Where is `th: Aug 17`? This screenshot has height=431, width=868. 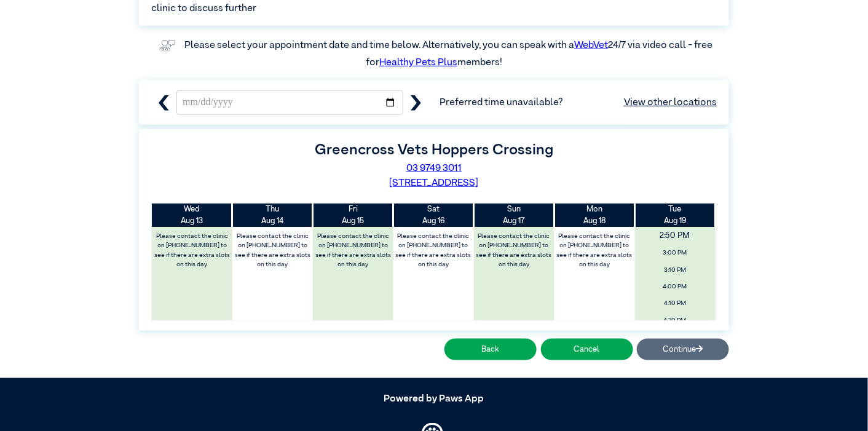 th: Aug 17 is located at coordinates (514, 216).